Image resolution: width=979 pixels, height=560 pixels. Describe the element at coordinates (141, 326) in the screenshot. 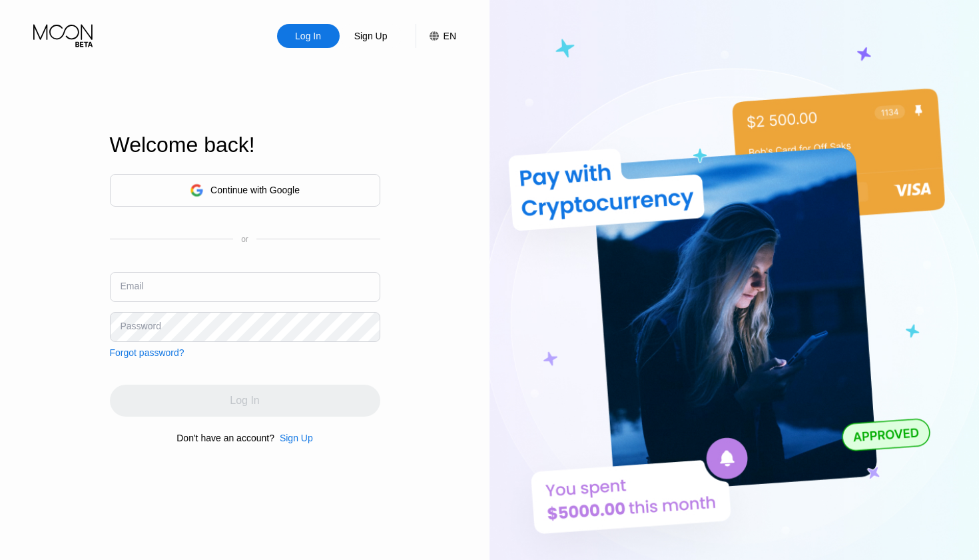

I see `div: Password` at that location.